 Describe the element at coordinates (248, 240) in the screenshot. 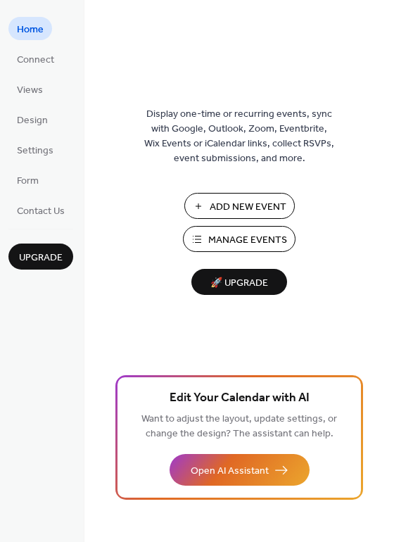

I see `span: Manage Events` at that location.